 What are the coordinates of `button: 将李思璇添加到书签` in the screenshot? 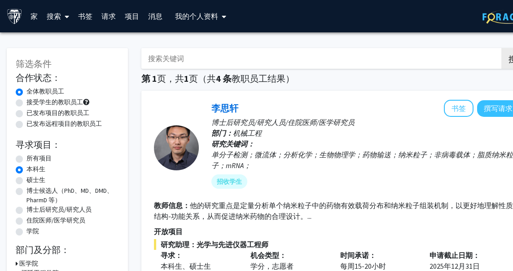 It's located at (459, 108).